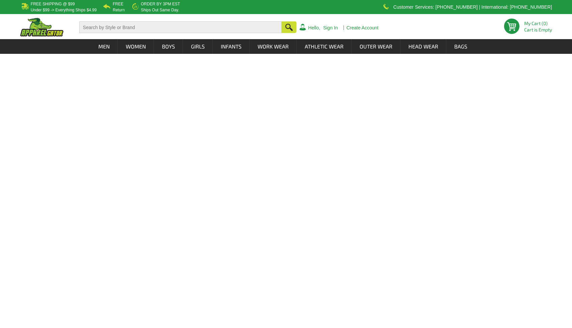 Image resolution: width=572 pixels, height=328 pixels. Describe the element at coordinates (64, 10) in the screenshot. I see `p: under $99 -> everything ships $4.99` at that location.